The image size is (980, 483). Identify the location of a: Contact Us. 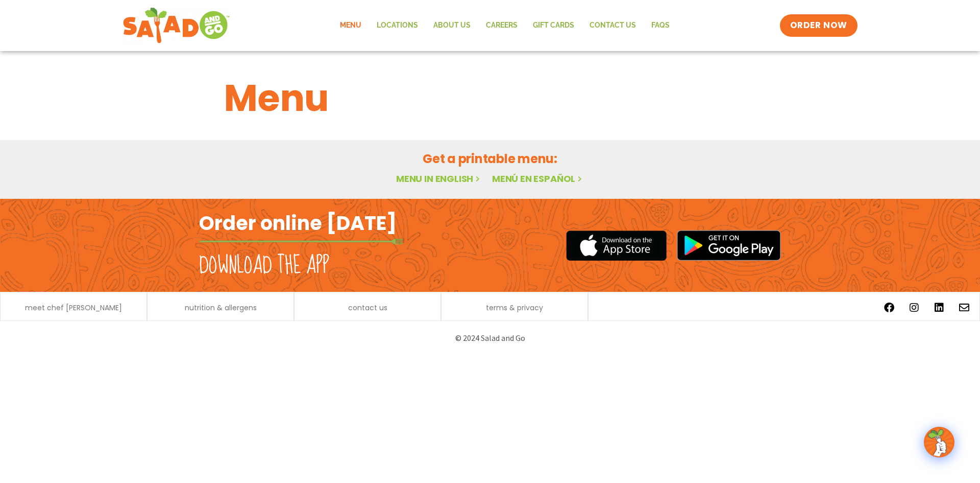
(613, 26).